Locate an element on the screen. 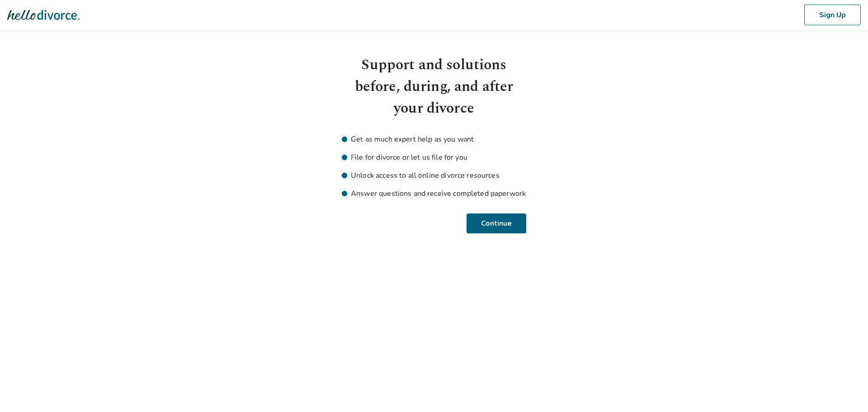  li: Get as much expert help as you want is located at coordinates (434, 140).